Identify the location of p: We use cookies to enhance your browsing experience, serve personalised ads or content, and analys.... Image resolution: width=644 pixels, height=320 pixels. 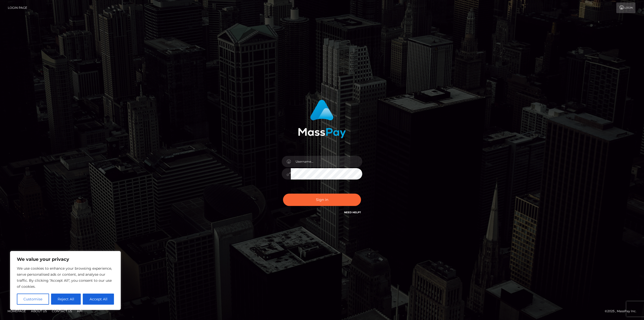
(65, 277).